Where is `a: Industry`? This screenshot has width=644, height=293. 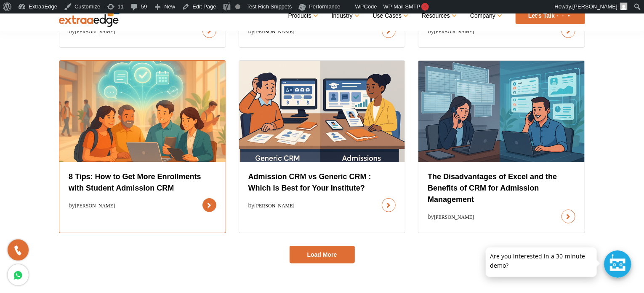
a: Industry is located at coordinates (345, 16).